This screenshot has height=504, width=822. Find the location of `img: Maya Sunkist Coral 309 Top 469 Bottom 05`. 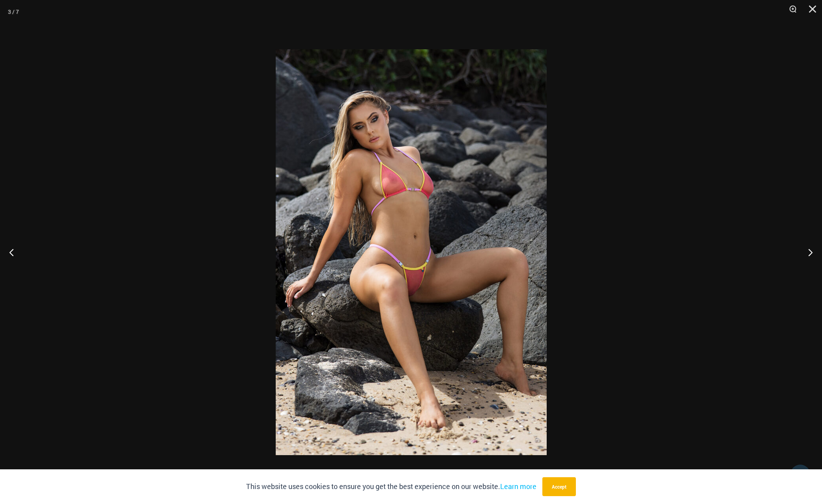

img: Maya Sunkist Coral 309 Top 469 Bottom 05 is located at coordinates (411, 252).